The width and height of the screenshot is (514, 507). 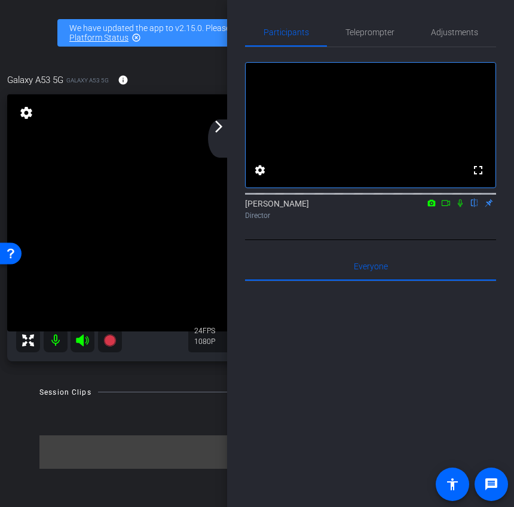 I want to click on span: Teleprompter, so click(x=370, y=32).